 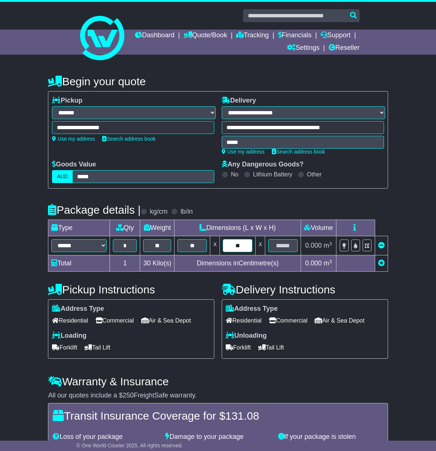 What do you see at coordinates (79, 263) in the screenshot?
I see `td: Total` at bounding box center [79, 263].